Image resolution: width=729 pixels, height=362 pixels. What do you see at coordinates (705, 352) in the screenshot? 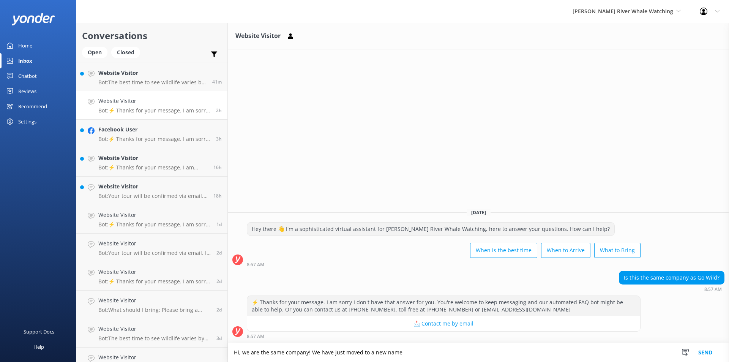
I see `button: Send` at bounding box center [705, 352].